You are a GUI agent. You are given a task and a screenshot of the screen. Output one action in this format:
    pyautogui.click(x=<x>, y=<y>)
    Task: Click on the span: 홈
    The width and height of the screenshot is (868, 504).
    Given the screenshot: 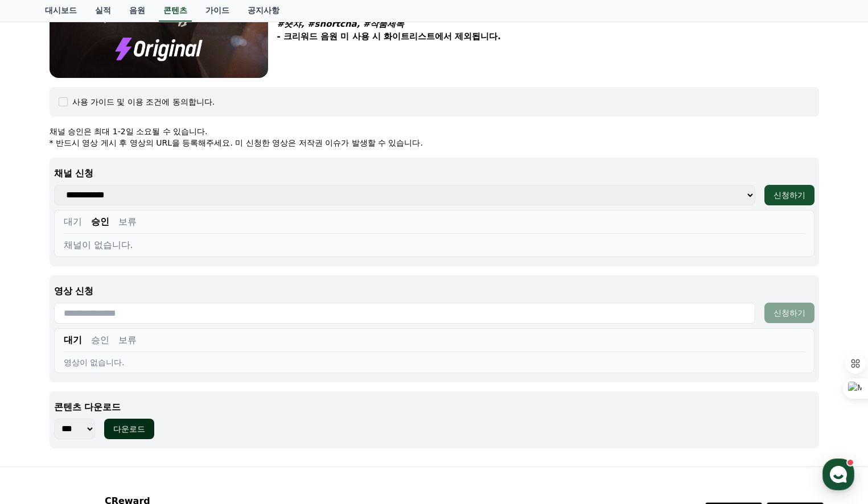 What is the action you would take?
    pyautogui.click(x=40, y=383)
    